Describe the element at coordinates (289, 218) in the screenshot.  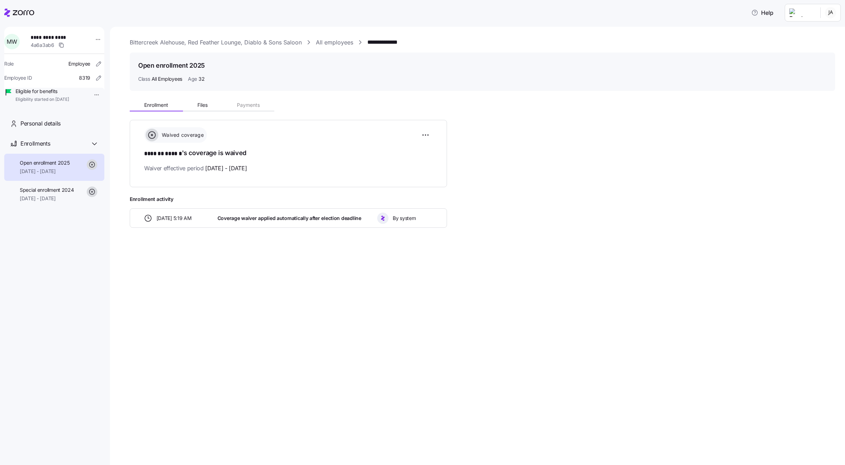
I see `span: Coverage waiver applied automatically after election deadline` at that location.